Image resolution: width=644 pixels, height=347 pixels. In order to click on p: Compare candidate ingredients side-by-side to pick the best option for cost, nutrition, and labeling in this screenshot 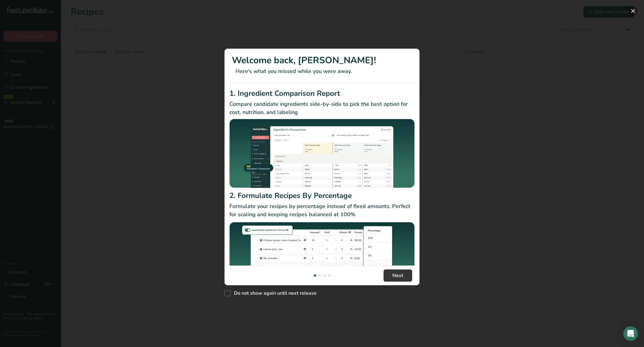, I will do `click(322, 108)`.